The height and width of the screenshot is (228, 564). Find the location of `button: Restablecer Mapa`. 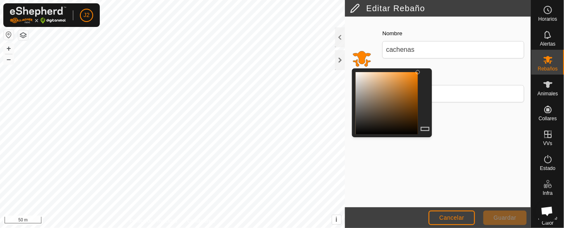

button: Restablecer Mapa is located at coordinates (9, 35).